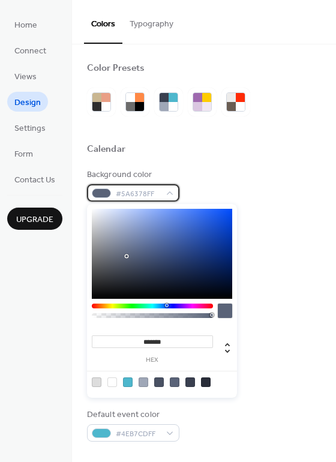  Describe the element at coordinates (25, 77) in the screenshot. I see `span: Views` at that location.